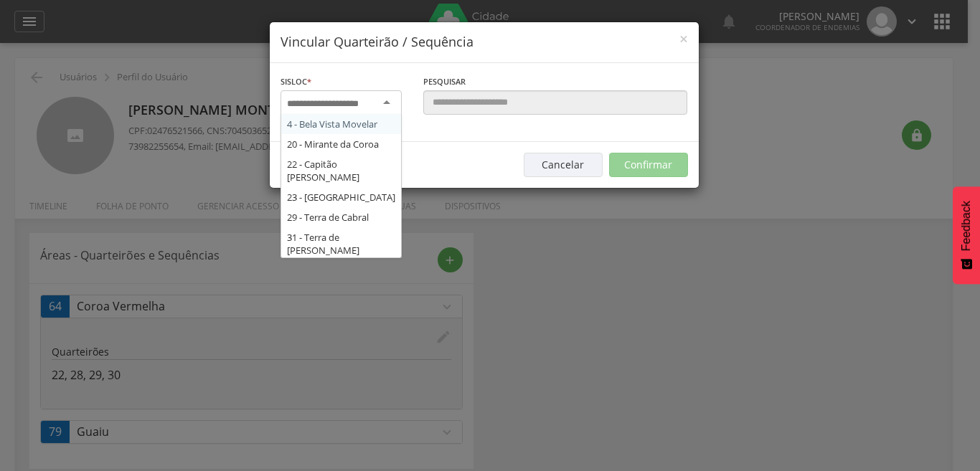  What do you see at coordinates (966, 226) in the screenshot?
I see `span: Feedback` at bounding box center [966, 226].